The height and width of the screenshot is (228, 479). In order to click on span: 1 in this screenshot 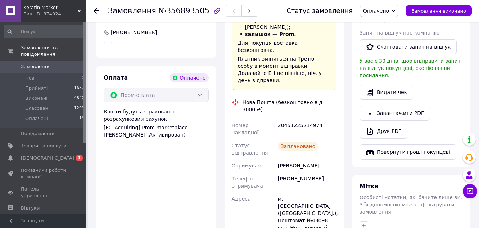, I will do `click(79, 158)`.